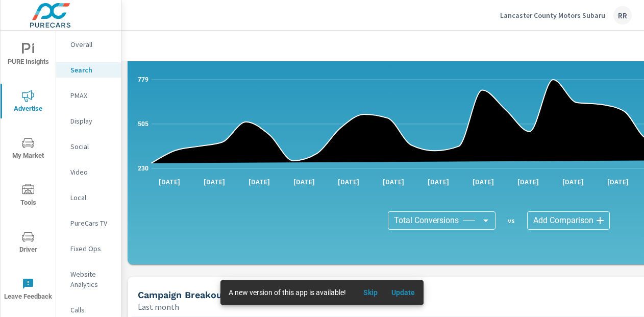 Image resolution: width=644 pixels, height=317 pixels. What do you see at coordinates (88, 44) in the screenshot?
I see `div: Overall` at bounding box center [88, 44].